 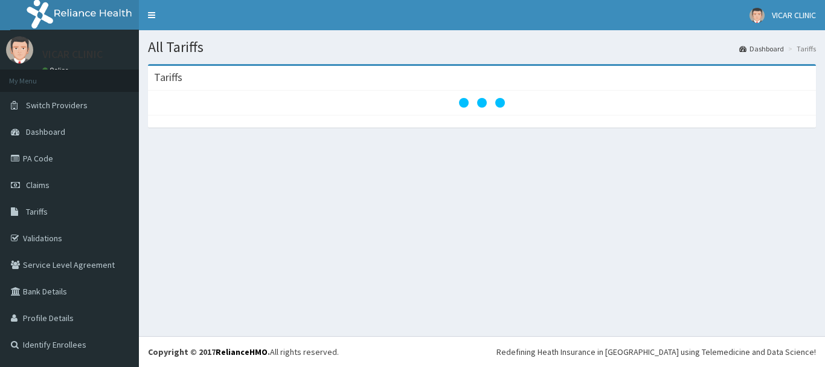 I want to click on span: Claims, so click(x=37, y=185).